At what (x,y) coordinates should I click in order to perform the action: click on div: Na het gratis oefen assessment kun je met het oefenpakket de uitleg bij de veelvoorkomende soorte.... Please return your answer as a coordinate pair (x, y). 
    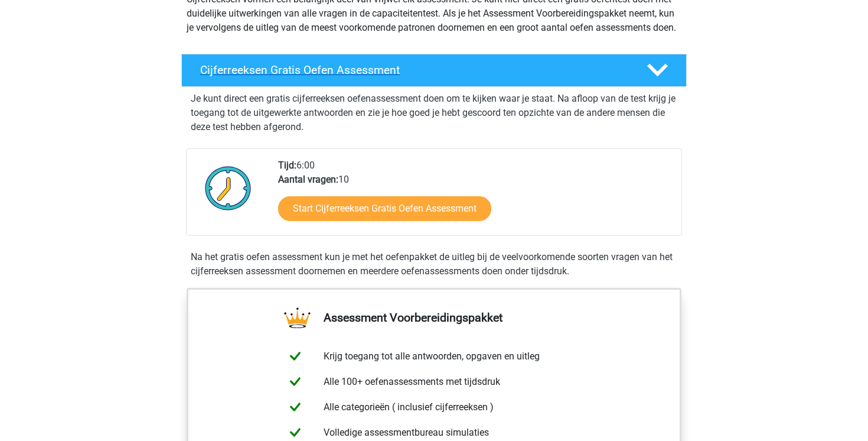
    Looking at the image, I should click on (434, 264).